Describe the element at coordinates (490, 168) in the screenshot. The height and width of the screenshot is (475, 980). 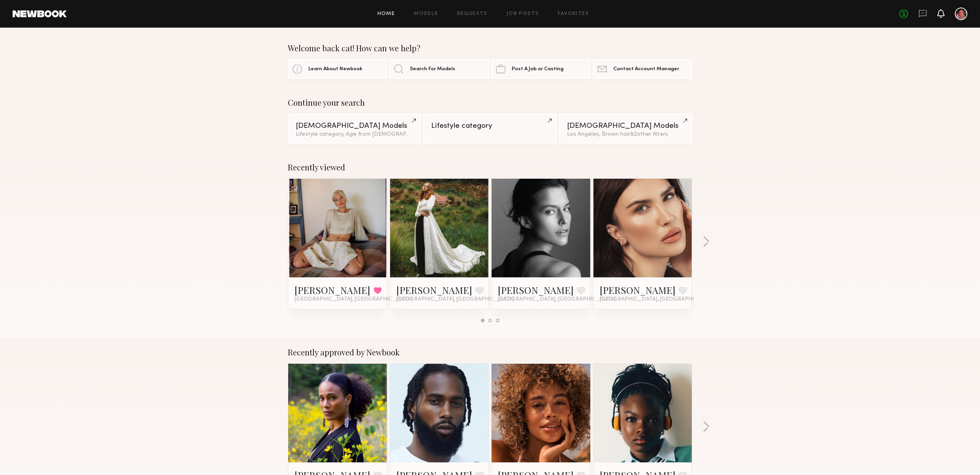
I see `div: Recently viewed` at that location.